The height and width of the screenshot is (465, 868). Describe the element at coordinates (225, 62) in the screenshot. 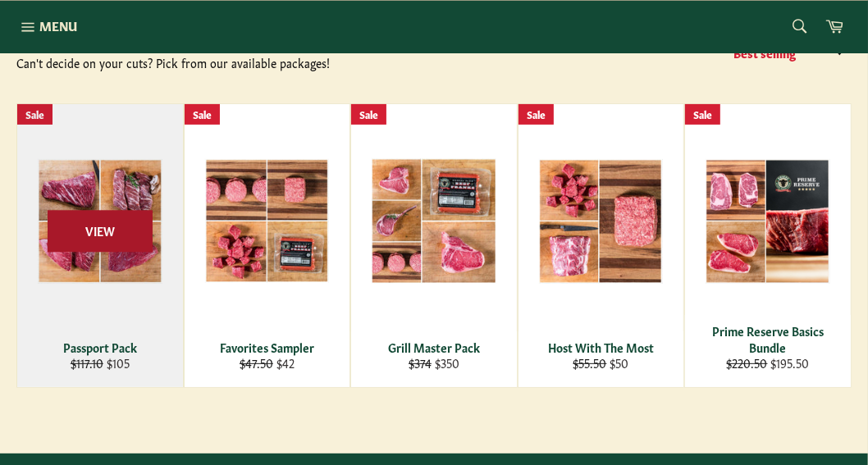

I see `div: Can't decide on your cuts? Pick from our available packages!` at that location.